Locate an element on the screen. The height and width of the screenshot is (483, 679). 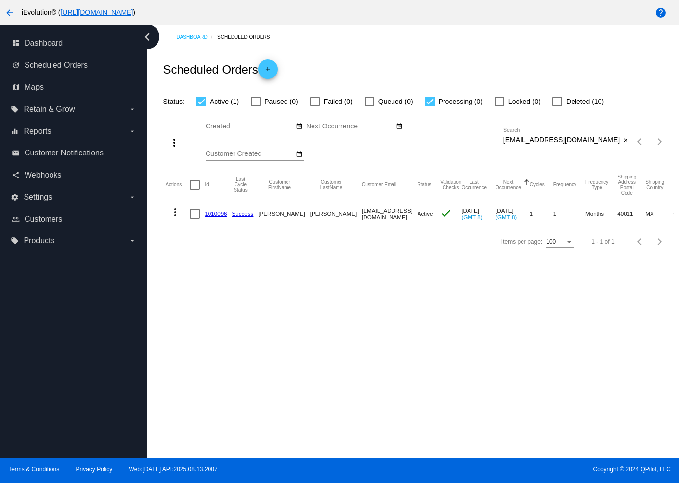
mat-cell: 40011 is located at coordinates (631, 214).